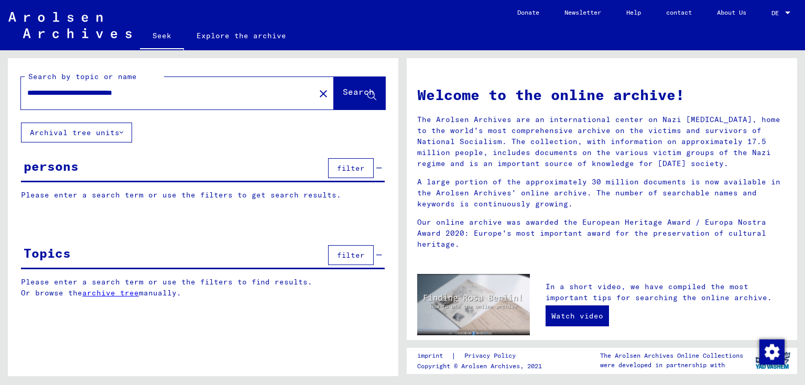 The image size is (805, 385). Describe the element at coordinates (51, 166) in the screenshot. I see `font: persons` at that location.